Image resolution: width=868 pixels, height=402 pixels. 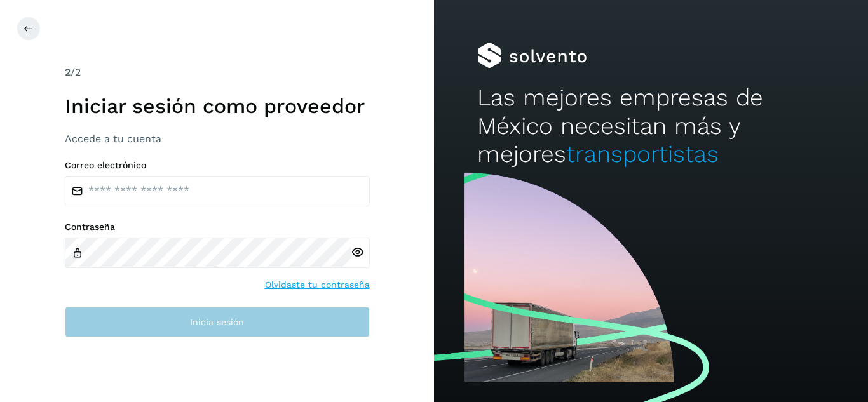 What do you see at coordinates (217, 227) in the screenshot?
I see `label: Contraseña` at bounding box center [217, 227].